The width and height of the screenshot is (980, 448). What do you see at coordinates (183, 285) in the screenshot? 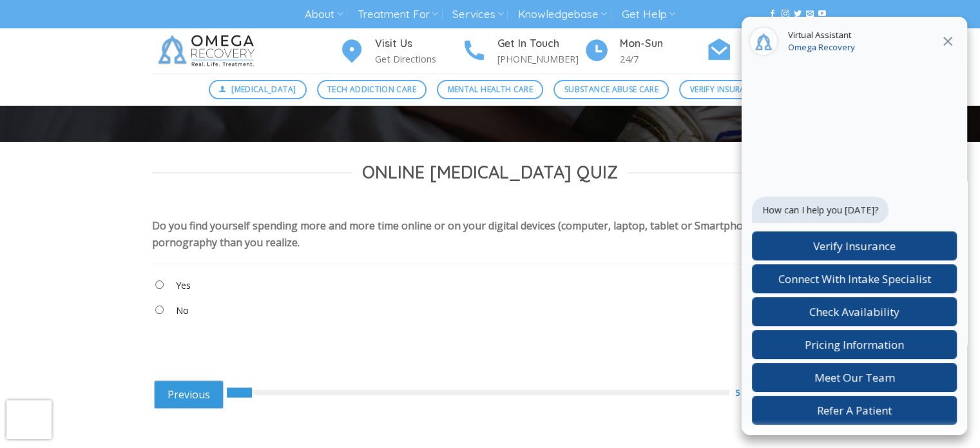
I see `label: Yes` at bounding box center [183, 285].